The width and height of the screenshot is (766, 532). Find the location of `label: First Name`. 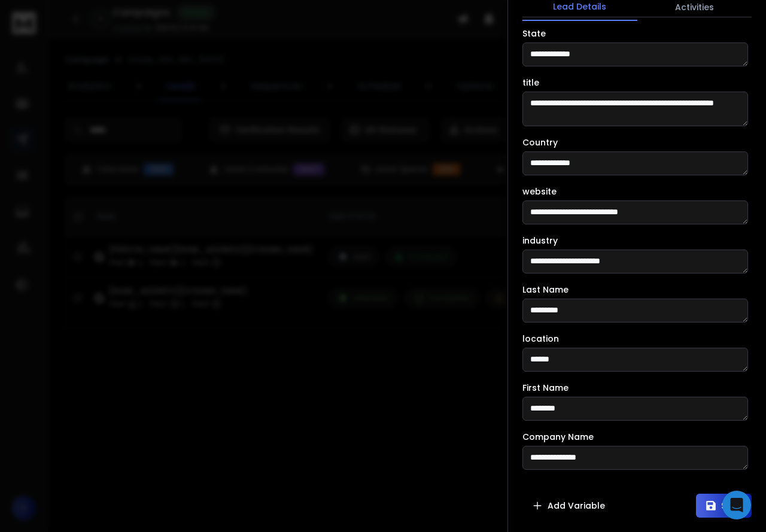

label: First Name is located at coordinates (545, 388).